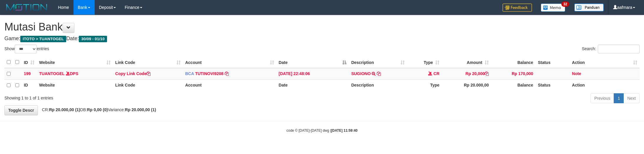  What do you see at coordinates (209, 74) in the screenshot?
I see `a: TUTINOVI9208` at bounding box center [209, 74].